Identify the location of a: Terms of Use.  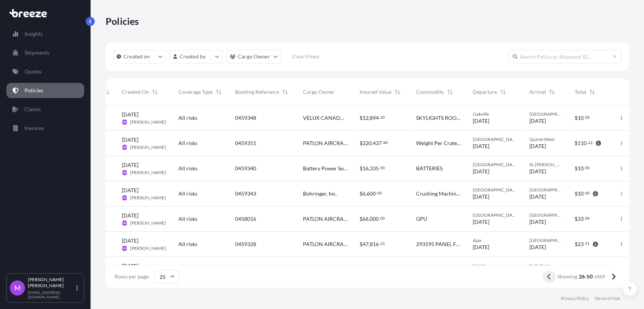
(607, 299).